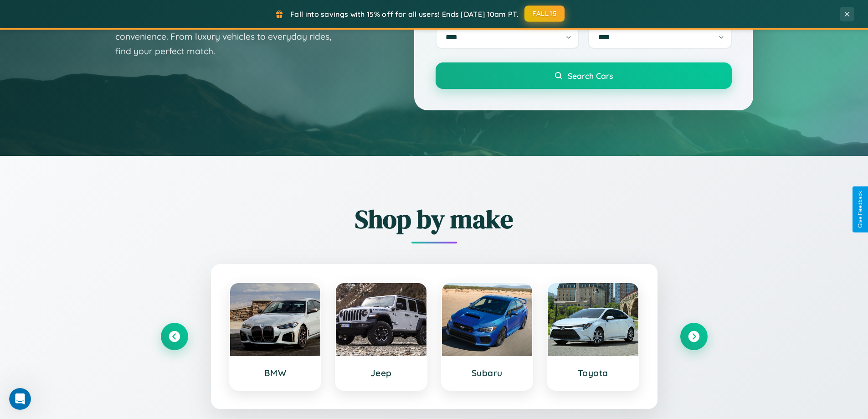 Image resolution: width=868 pixels, height=419 pixels. Describe the element at coordinates (487, 373) in the screenshot. I see `h3: Subaru` at that location.